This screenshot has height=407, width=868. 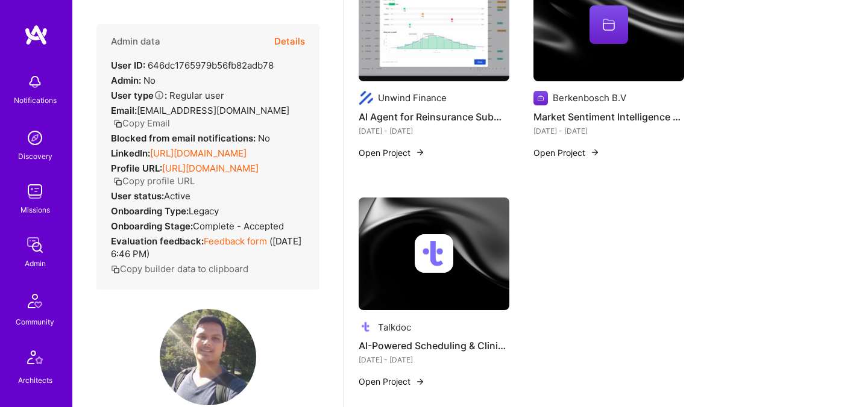 I want to click on strong: Blocked from email notifications:, so click(x=184, y=138).